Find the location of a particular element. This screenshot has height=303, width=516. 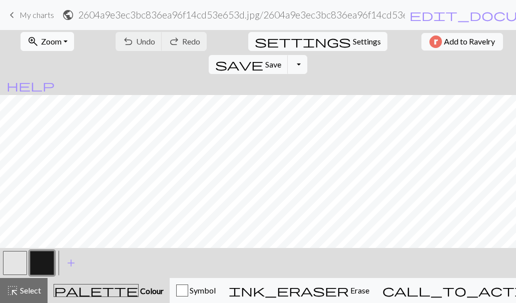

i: Settings is located at coordinates (303, 42).